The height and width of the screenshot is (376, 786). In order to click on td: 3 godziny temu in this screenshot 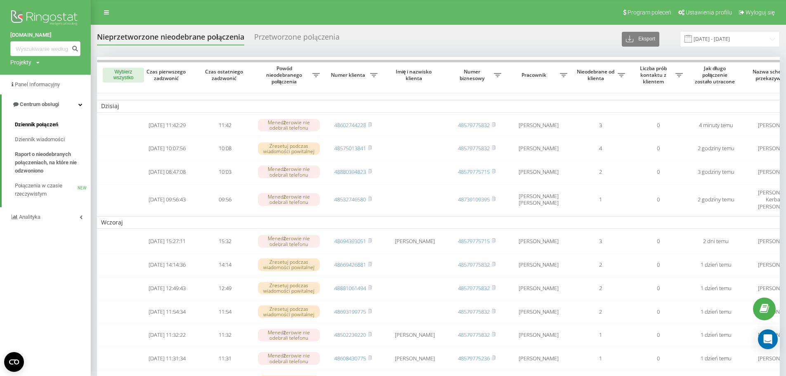, I will do `click(716, 172)`.